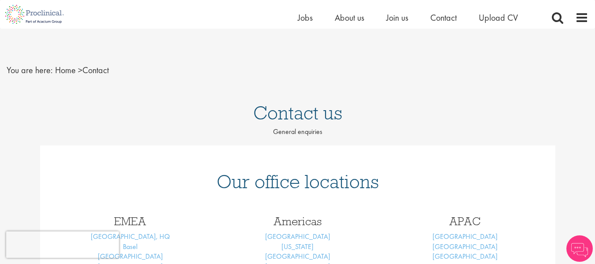 The width and height of the screenshot is (595, 264). I want to click on a: Join us, so click(398, 18).